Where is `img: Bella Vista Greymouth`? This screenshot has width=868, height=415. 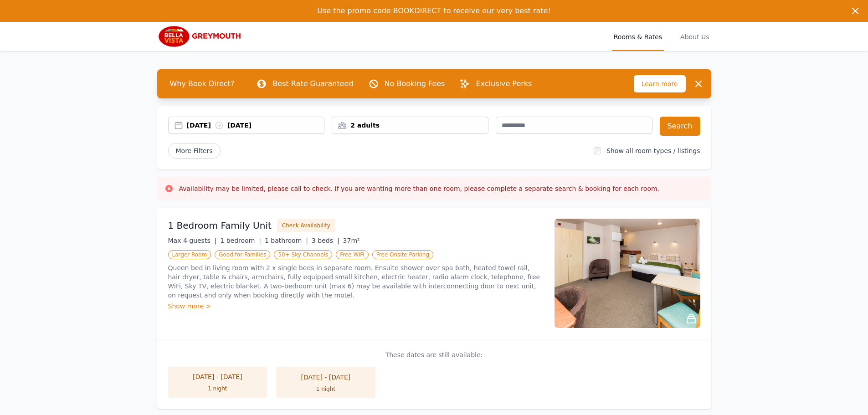
img: Bella Vista Greymouth is located at coordinates (201, 37).